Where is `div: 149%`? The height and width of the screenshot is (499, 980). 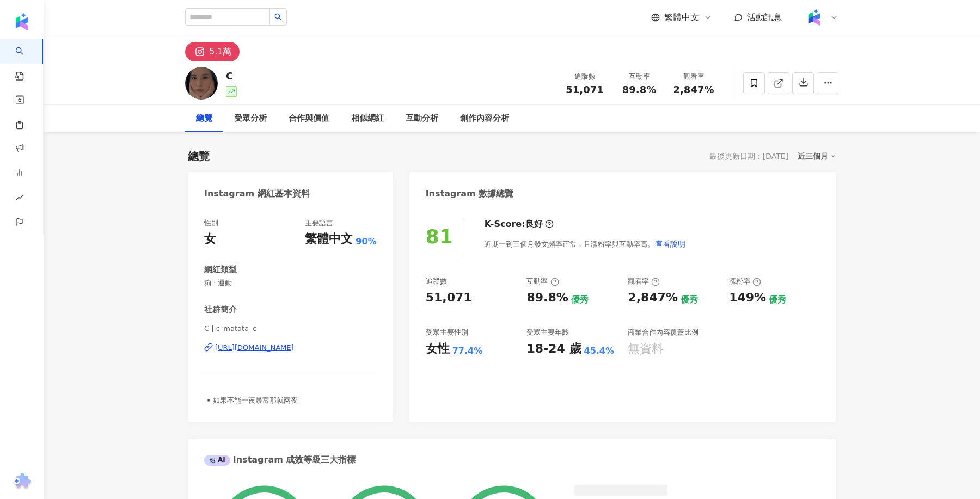
div: 149% is located at coordinates (747, 297).